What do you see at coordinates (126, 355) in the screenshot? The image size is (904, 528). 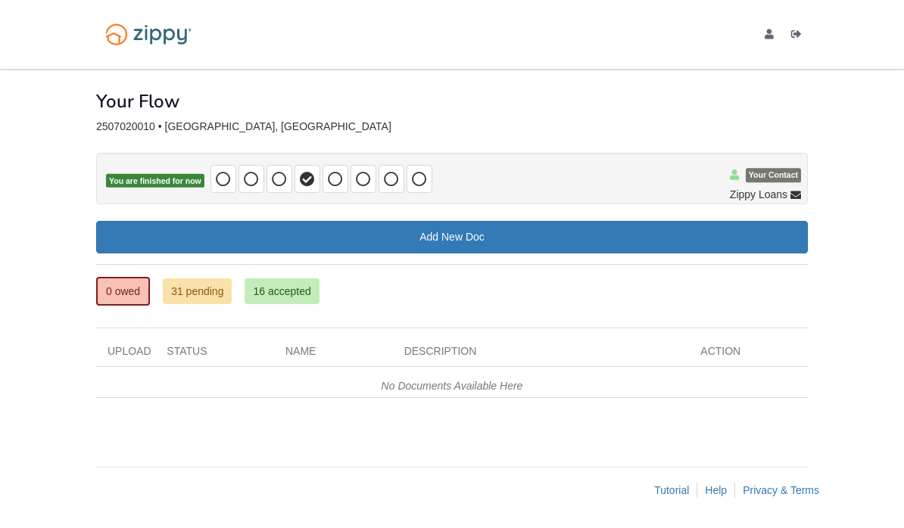 I see `div: Upload` at bounding box center [126, 355].